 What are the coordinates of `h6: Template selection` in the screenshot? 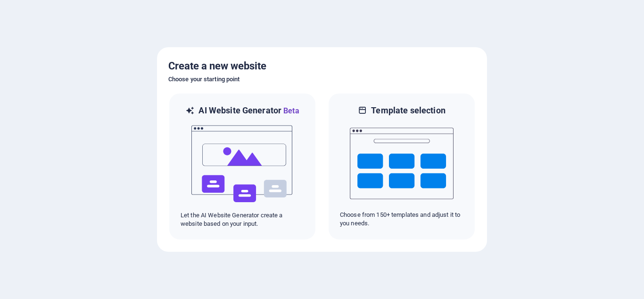 It's located at (408, 110).